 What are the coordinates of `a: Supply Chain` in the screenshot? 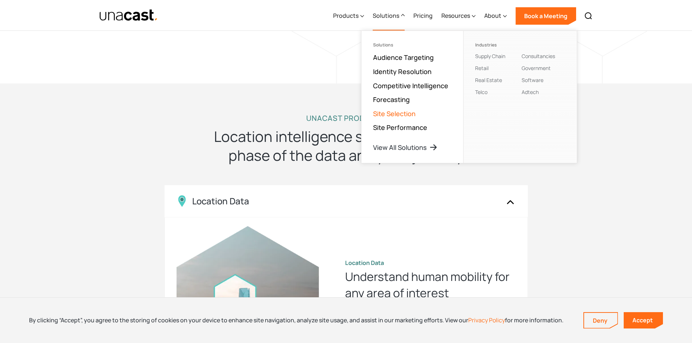 It's located at (490, 56).